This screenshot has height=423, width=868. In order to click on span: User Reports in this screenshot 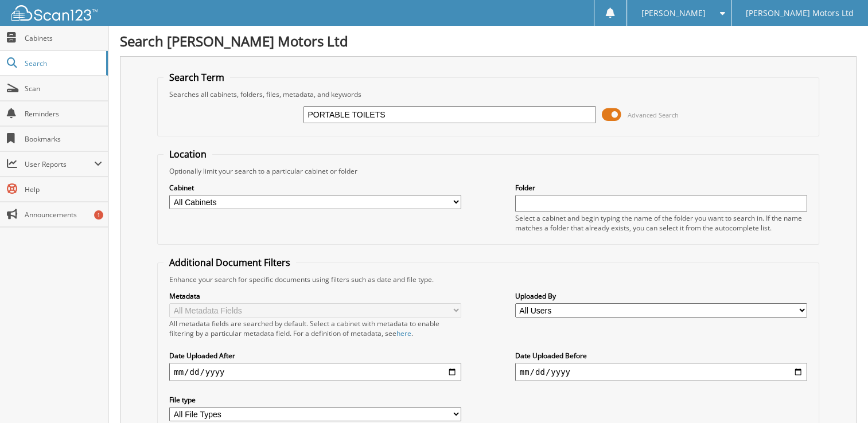, I will do `click(59, 164)`.